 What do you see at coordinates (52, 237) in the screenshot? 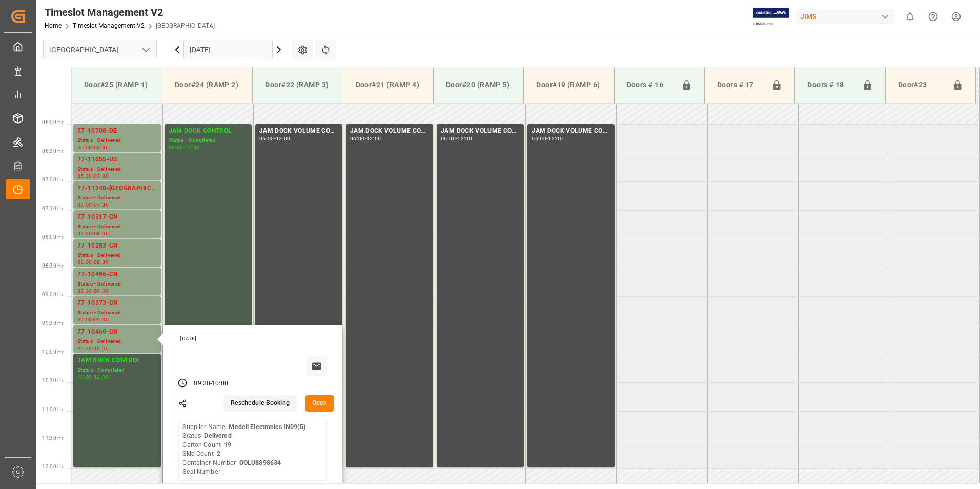
I see `span: 08:00 Hr` at bounding box center [52, 237].